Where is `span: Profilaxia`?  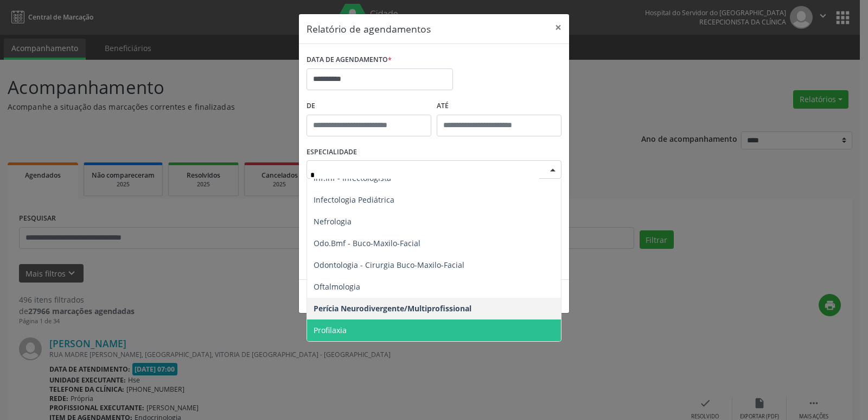
span: Profilaxia is located at coordinates (330, 329).